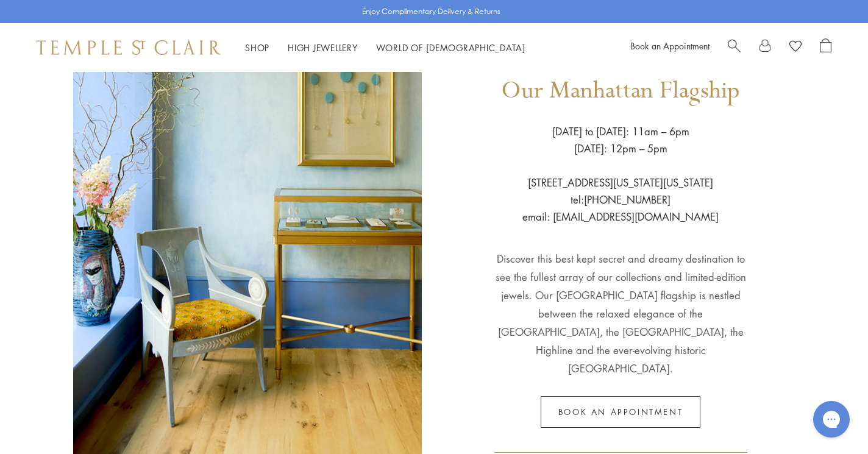 The height and width of the screenshot is (454, 868). Describe the element at coordinates (620, 91) in the screenshot. I see `h1: Our Manhattan Flagship` at that location.